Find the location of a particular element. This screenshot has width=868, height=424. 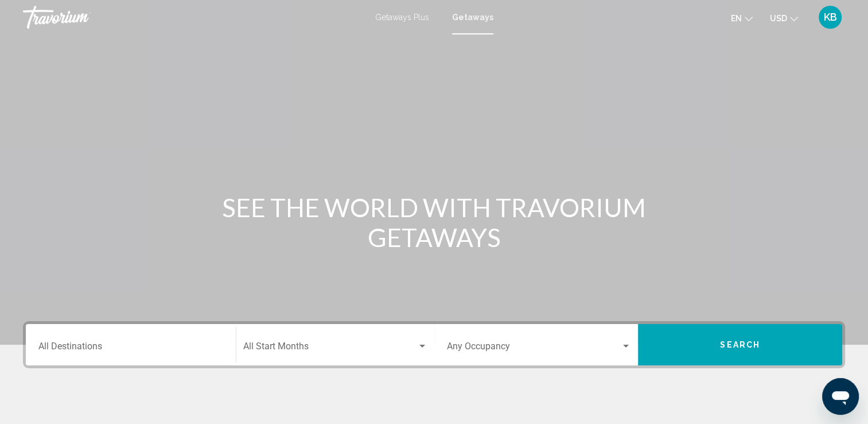

button: User Menu is located at coordinates (831, 17).